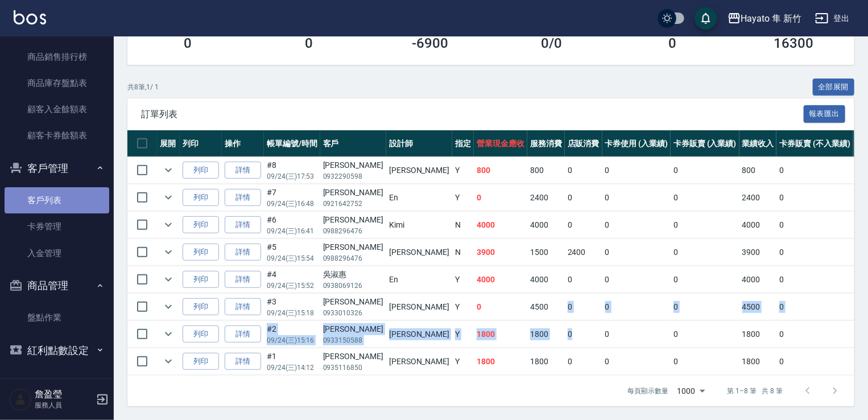  I want to click on h3: 16300, so click(794, 43).